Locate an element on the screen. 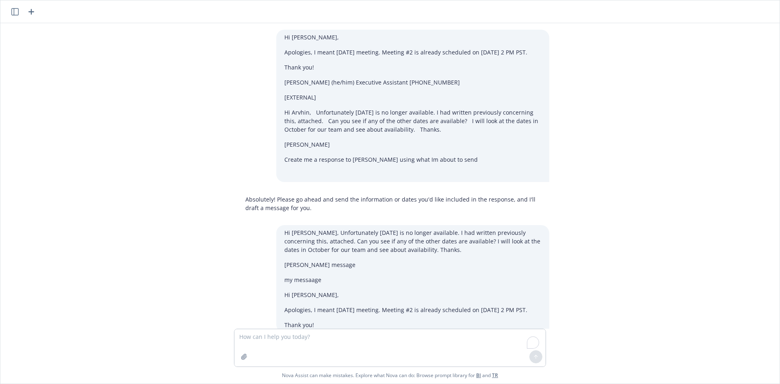  textarea: To enrich screen reader interactions, please activate Accessibility in Grammarly extension settings is located at coordinates (390, 348).